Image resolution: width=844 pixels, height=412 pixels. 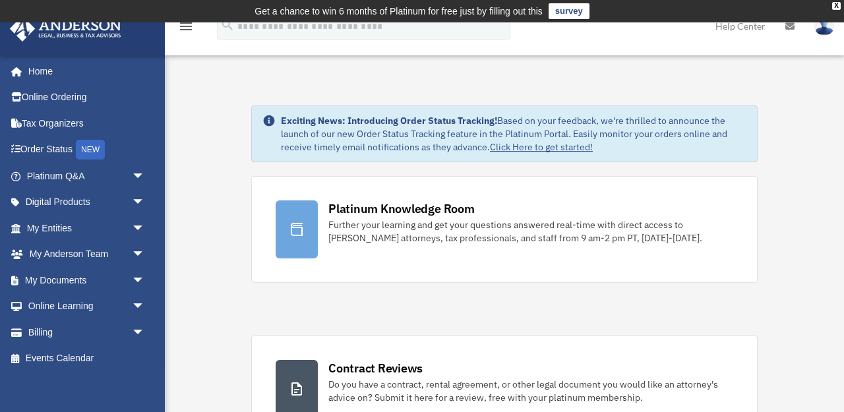 What do you see at coordinates (65, 28) in the screenshot?
I see `img: Anderson Advisors Platinum Portal` at bounding box center [65, 28].